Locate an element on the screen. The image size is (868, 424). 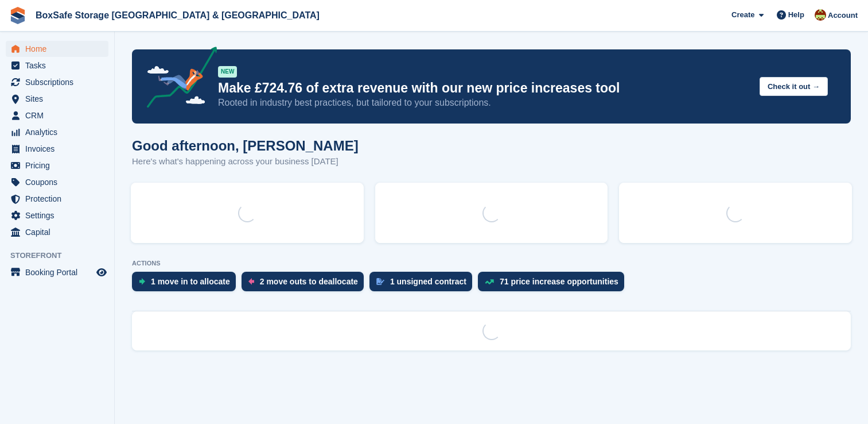
span: Booking Portal is located at coordinates (60, 273).